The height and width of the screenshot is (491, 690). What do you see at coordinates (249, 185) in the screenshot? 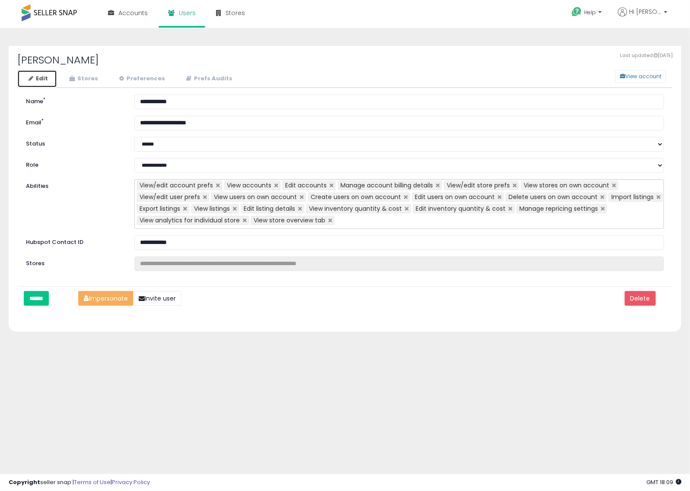
I see `span: View accounts` at bounding box center [249, 185].